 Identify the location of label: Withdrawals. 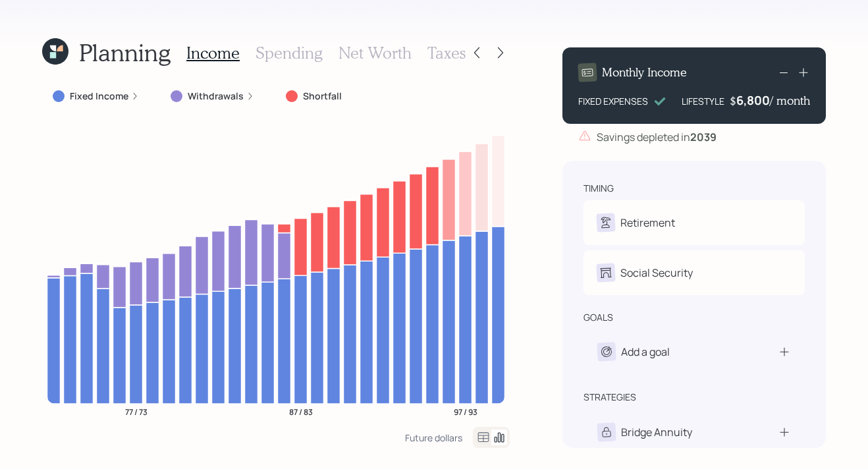
(216, 96).